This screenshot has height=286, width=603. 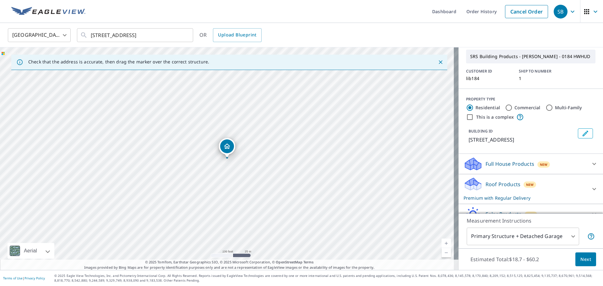 I want to click on button: Next, so click(x=586, y=260).